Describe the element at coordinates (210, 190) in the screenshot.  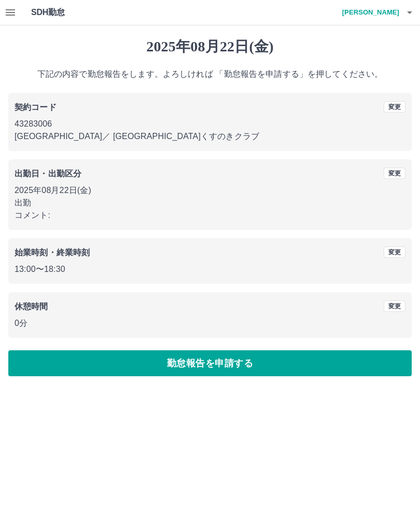
I see `p: 2025年08月22日(金)` at that location.